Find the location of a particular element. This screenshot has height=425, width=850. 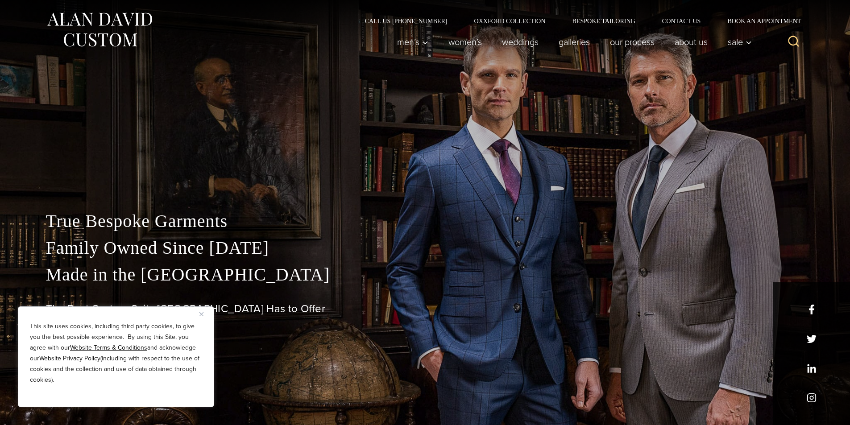

a: Book an Appointment is located at coordinates (759, 21).